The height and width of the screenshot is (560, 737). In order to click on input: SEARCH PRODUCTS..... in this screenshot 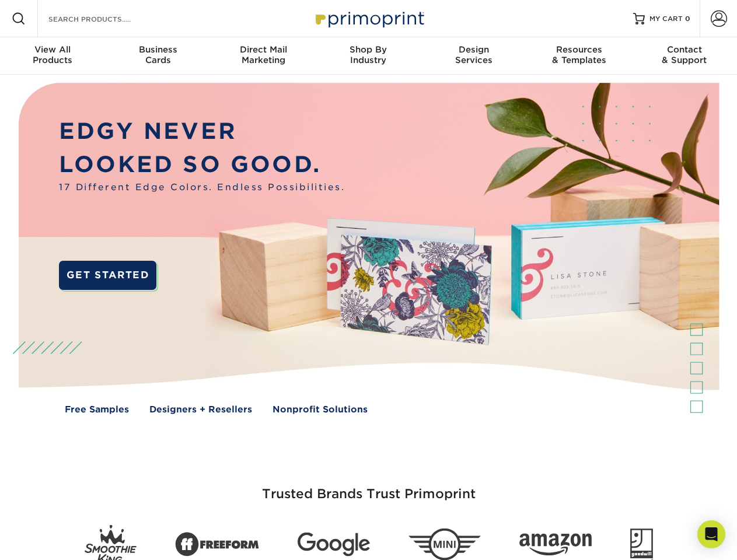, I will do `click(104, 19)`.